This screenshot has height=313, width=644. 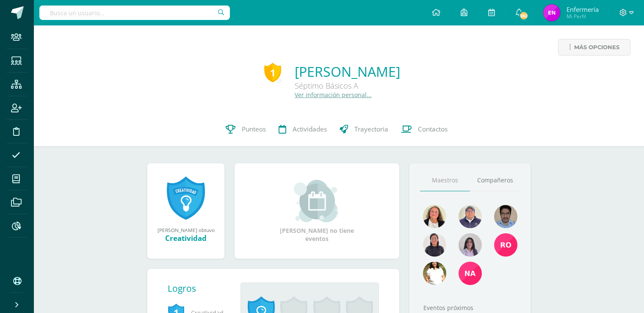 What do you see at coordinates (552, 13) in the screenshot?
I see `img: 9282fce470099ad46d32b14798152acb.png` at bounding box center [552, 13].